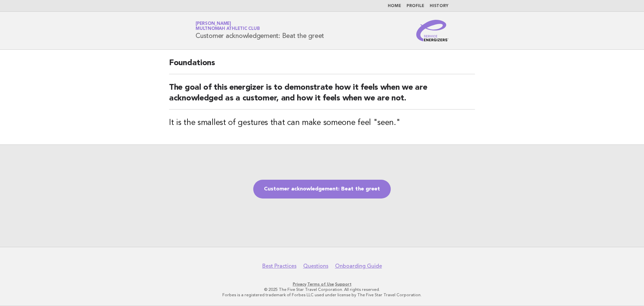 The width and height of the screenshot is (644, 306). What do you see at coordinates (280, 266) in the screenshot?
I see `a: Best Practices` at bounding box center [280, 266].